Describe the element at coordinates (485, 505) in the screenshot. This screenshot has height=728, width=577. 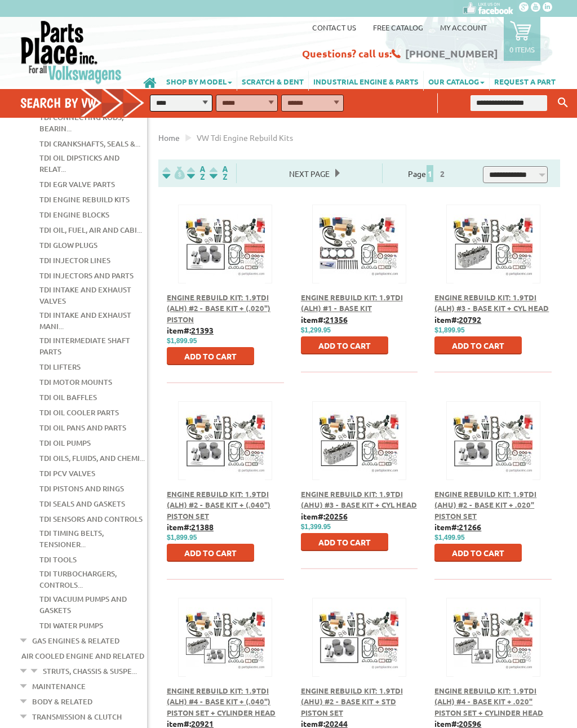
I see `a: Engine Rebuild Kit: 1.9TDI (AHU) #2 - Base Kit + .020" Piston Set` at that location.